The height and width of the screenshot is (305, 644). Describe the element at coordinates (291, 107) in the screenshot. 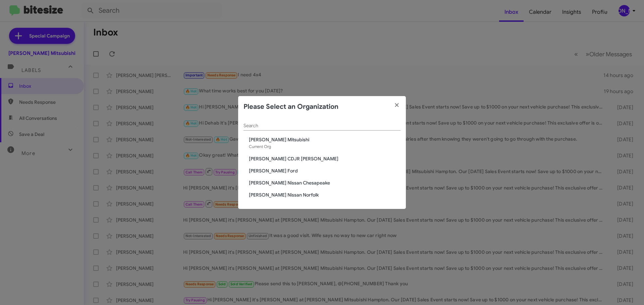

I see `h2: Please Select an Organization` at that location.